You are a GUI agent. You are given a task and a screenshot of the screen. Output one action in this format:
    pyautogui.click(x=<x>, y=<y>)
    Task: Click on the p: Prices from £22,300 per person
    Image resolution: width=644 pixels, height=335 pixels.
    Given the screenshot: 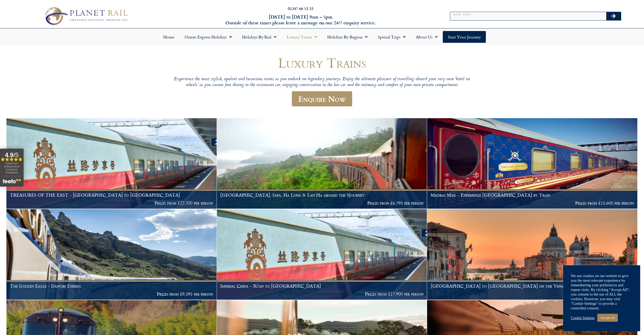 What is the action you would take?
    pyautogui.click(x=111, y=203)
    